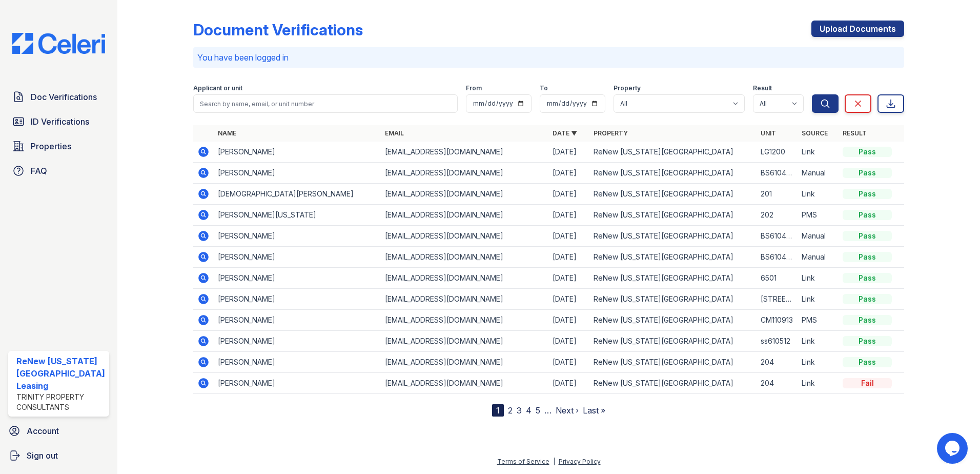 Image resolution: width=980 pixels, height=474 pixels. What do you see at coordinates (769, 133) in the screenshot?
I see `a: Unit` at bounding box center [769, 133].